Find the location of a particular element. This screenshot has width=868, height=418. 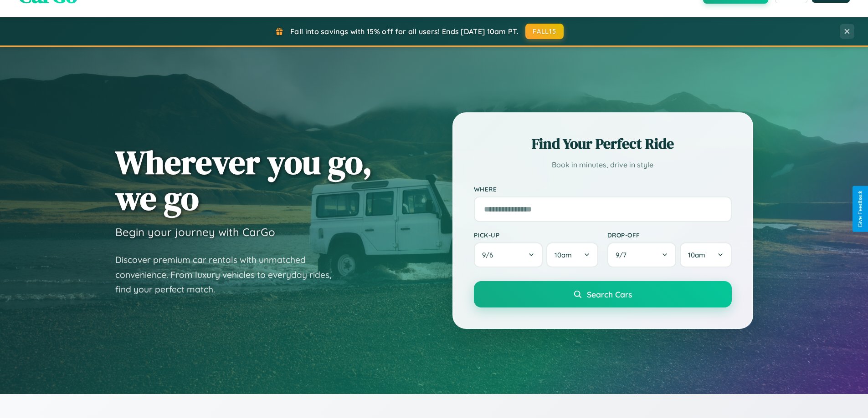

span: Search Cars is located at coordinates (609, 295).